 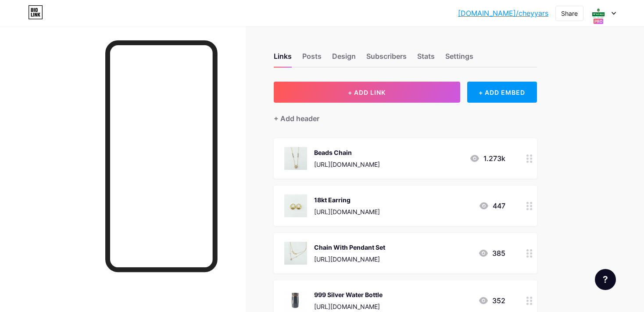 I want to click on div: Beads Chain, so click(x=347, y=152).